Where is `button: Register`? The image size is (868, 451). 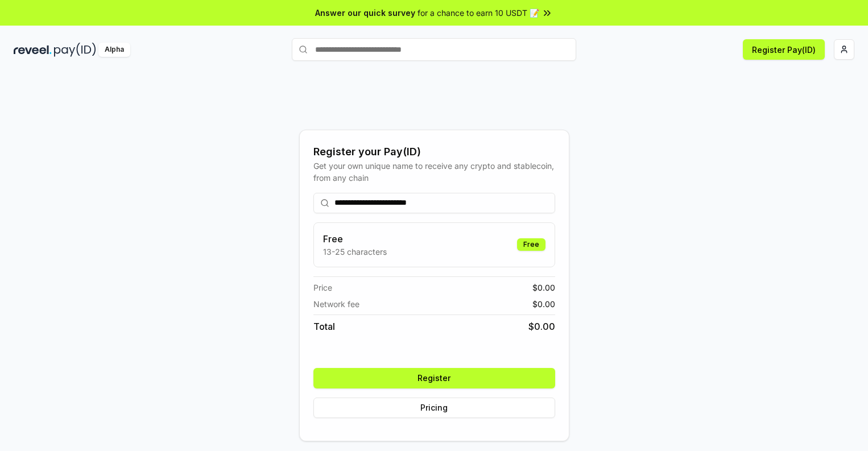 button: Register is located at coordinates (434, 378).